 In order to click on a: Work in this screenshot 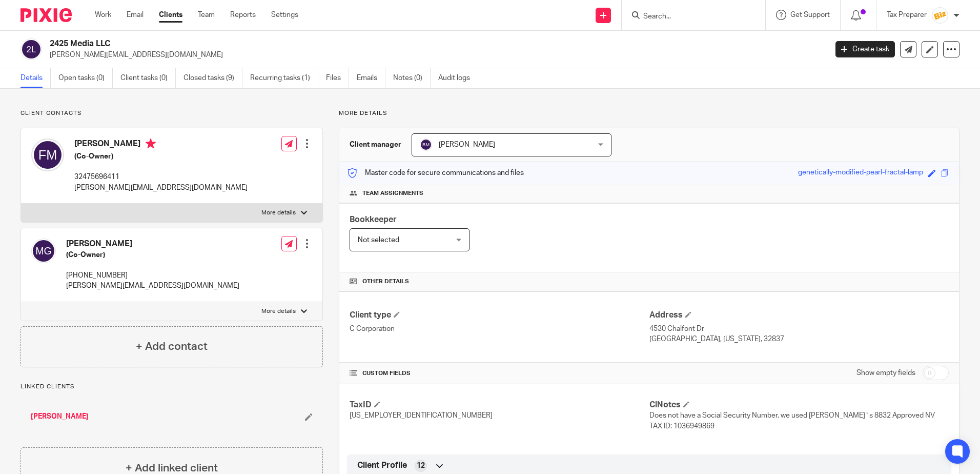, I will do `click(103, 15)`.